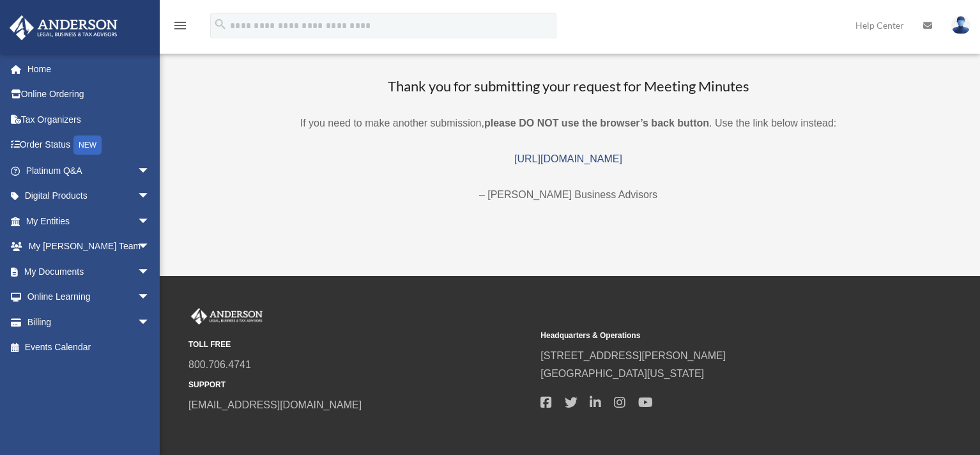  I want to click on div: NEW, so click(88, 145).